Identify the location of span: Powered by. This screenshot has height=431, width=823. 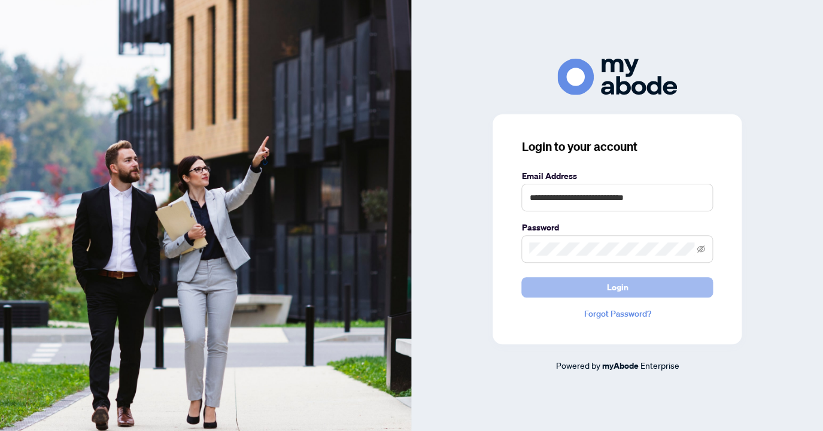
(578, 365).